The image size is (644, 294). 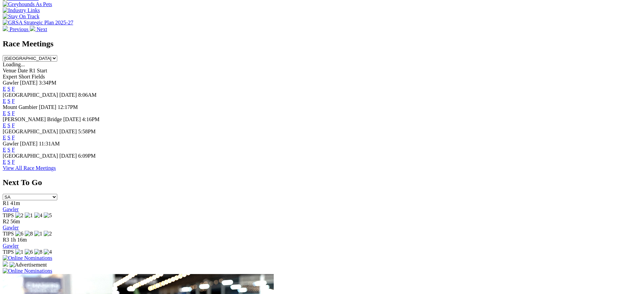 What do you see at coordinates (87, 95) in the screenshot?
I see `span: 8:06AM` at bounding box center [87, 95].